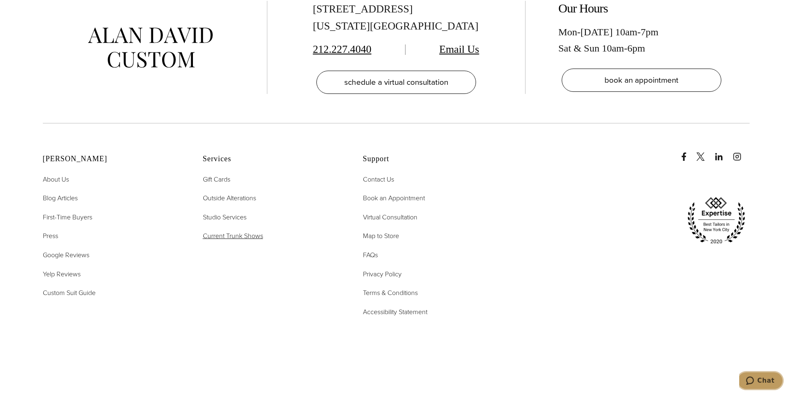 The width and height of the screenshot is (792, 396). Describe the element at coordinates (217, 180) in the screenshot. I see `a: Gift Cards` at that location.